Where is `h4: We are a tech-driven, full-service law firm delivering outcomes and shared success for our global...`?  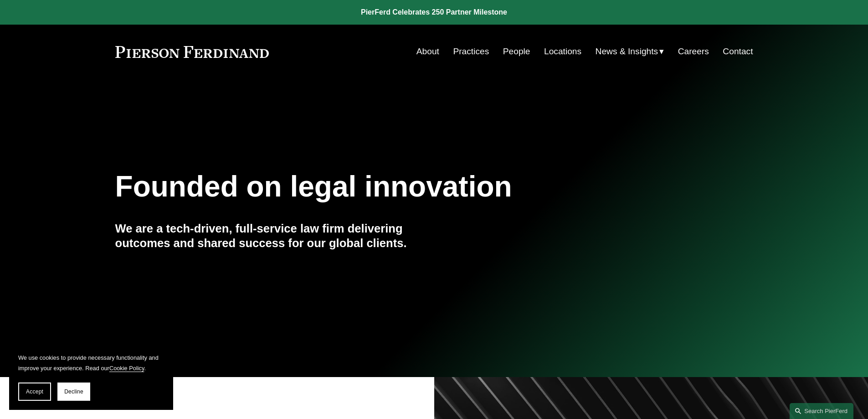
h4: We are a tech-driven, full-service law firm delivering outcomes and shared success for our global... is located at coordinates (275, 236).